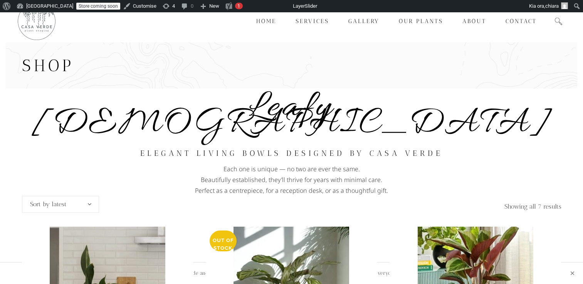 The image size is (583, 284). What do you see at coordinates (239, 6) in the screenshot?
I see `span: 1` at bounding box center [239, 6].